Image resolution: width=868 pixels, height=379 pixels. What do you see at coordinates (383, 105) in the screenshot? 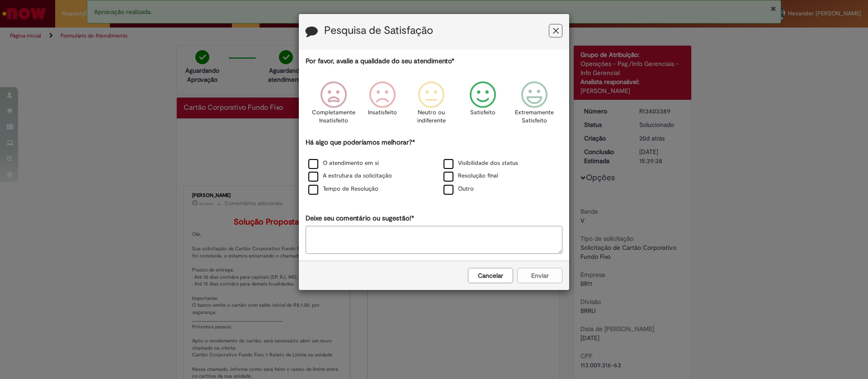
I see `div: Insatisfeito` at bounding box center [383, 105].